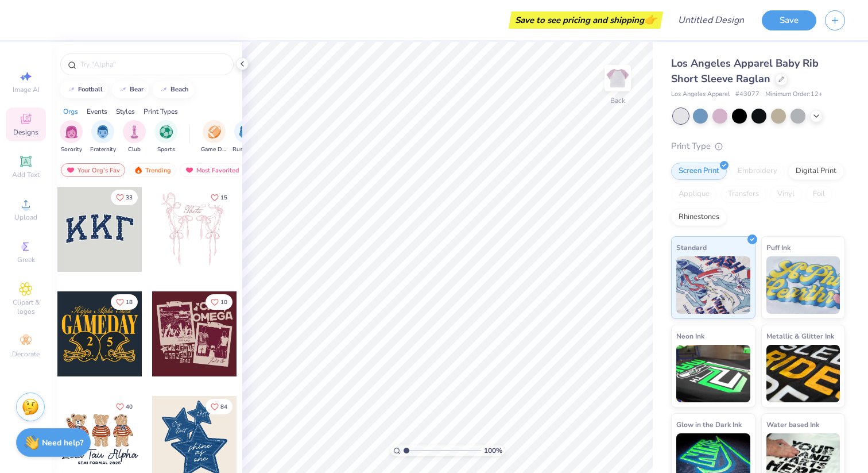 The image size is (868, 473). Describe the element at coordinates (103, 149) in the screenshot. I see `span: Fraternity` at that location.